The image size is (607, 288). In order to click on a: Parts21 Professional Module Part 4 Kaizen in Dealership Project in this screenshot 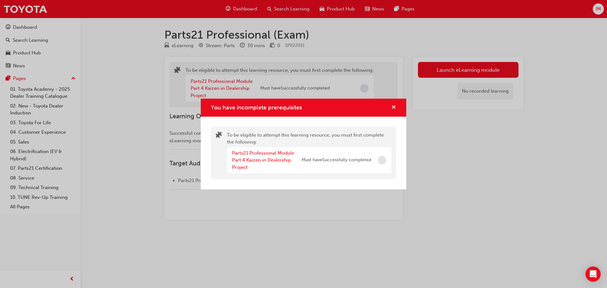, I will do `click(263, 160)`.